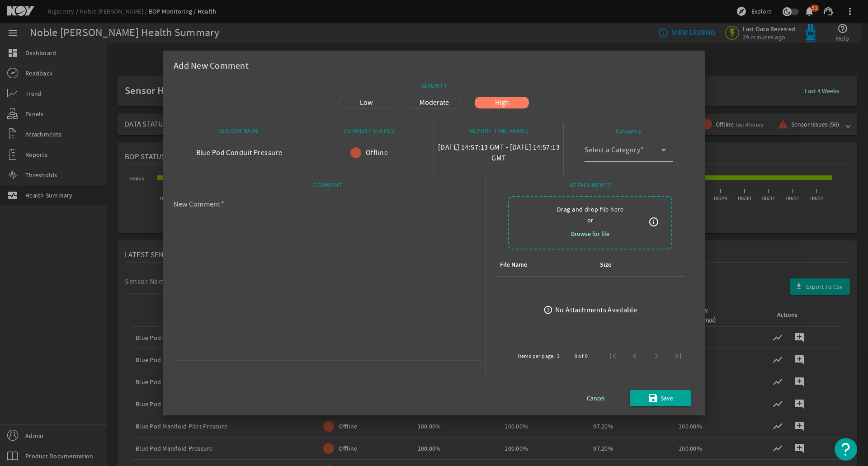  I want to click on mat-label: Select a Category, so click(613, 150).